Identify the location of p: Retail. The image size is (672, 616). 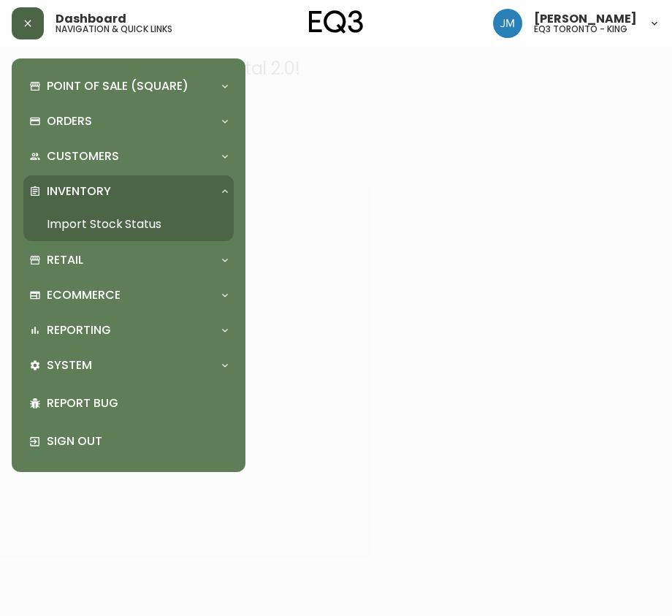
(65, 260).